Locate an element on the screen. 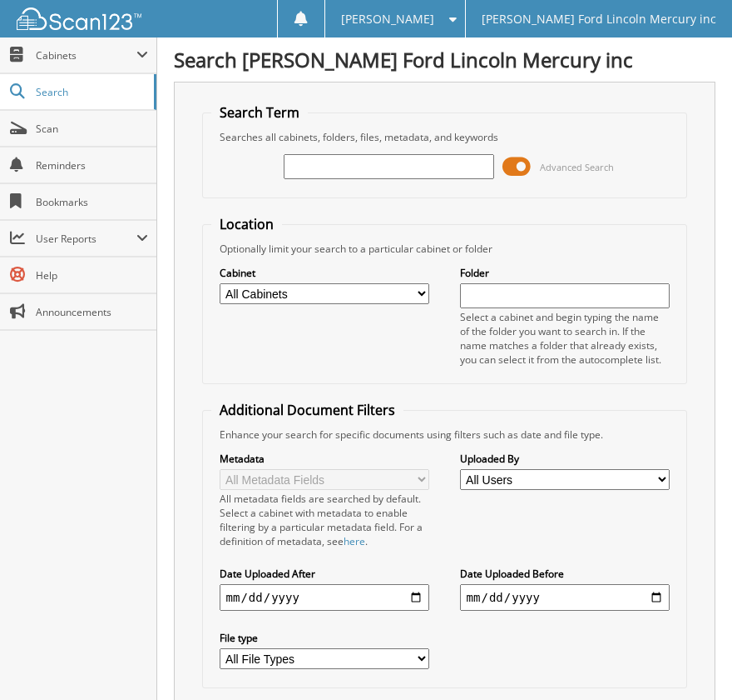 The height and width of the screenshot is (700, 732). div: Optionally limit your search to a particular cabinet or folder is located at coordinates (445, 248).